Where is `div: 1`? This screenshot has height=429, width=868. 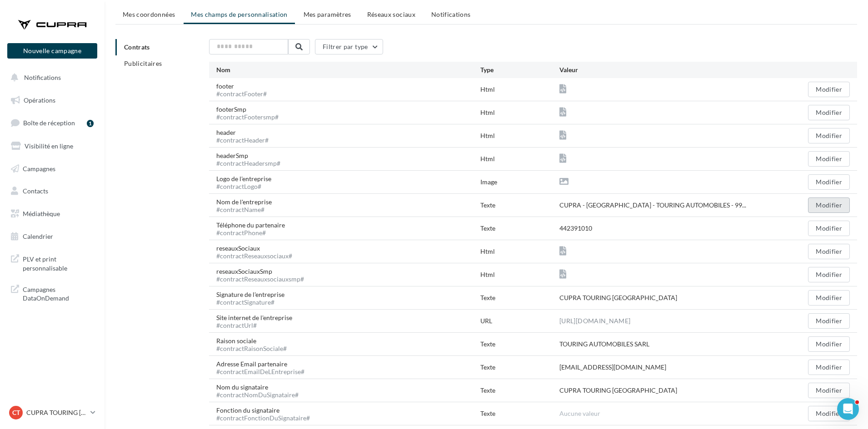
div: 1 is located at coordinates (90, 124).